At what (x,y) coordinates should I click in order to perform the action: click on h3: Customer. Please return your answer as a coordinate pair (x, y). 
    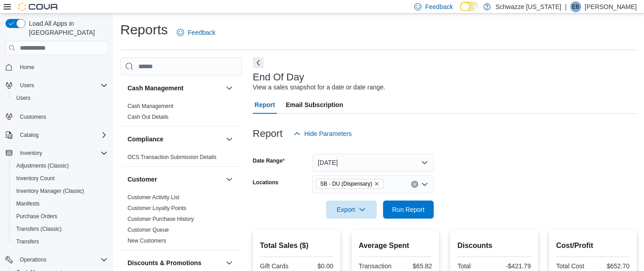
    Looking at the image, I should click on (142, 179).